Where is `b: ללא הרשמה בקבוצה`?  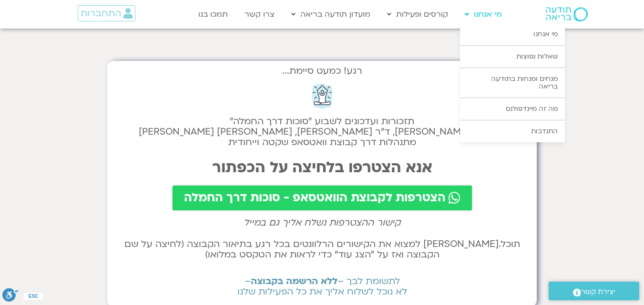 b: ללא הרשמה בקבוצה is located at coordinates (294, 281).